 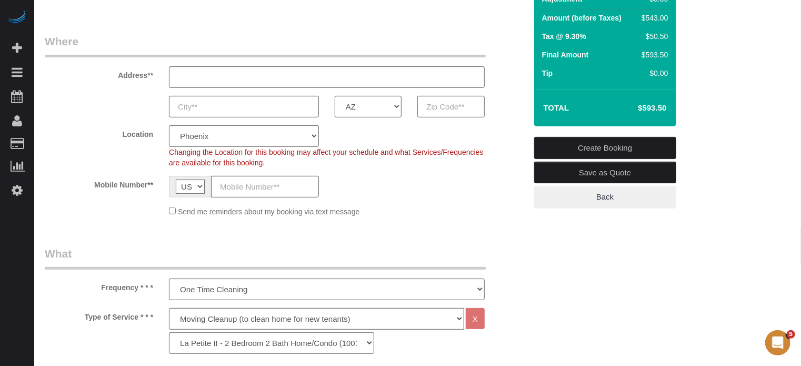 I want to click on span: Send me reminders about my booking via text message, so click(x=269, y=212).